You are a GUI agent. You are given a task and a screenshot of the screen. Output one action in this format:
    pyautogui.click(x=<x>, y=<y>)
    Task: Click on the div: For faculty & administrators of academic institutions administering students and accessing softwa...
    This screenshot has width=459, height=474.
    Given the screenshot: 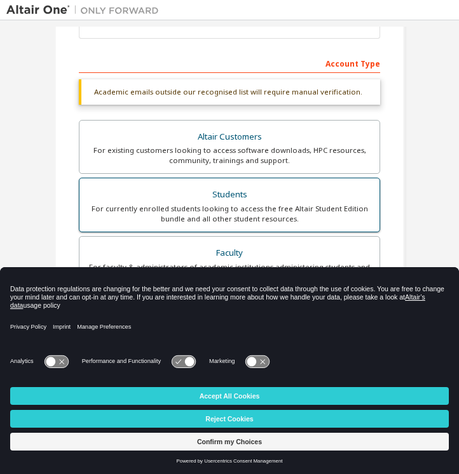 What is the action you would take?
    pyautogui.click(x=229, y=272)
    